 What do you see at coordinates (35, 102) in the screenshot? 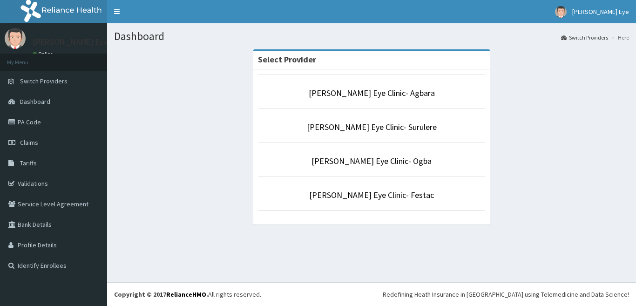
I see `span: Dashboard` at bounding box center [35, 102].